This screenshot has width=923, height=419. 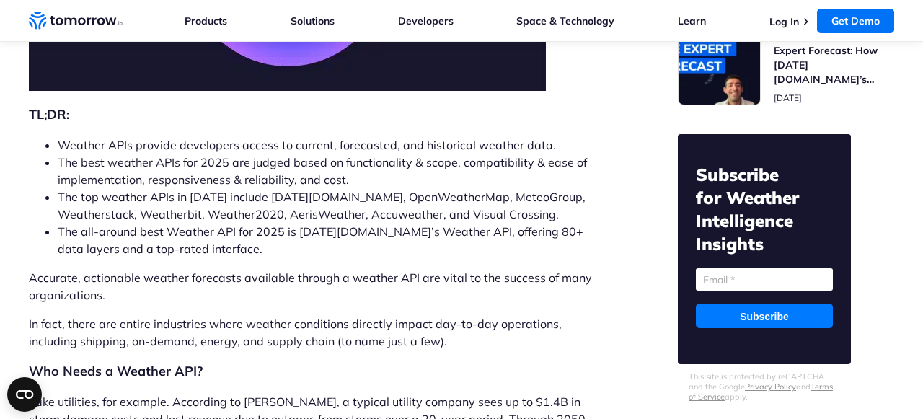 What do you see at coordinates (784, 22) in the screenshot?
I see `a: Log In` at bounding box center [784, 22].